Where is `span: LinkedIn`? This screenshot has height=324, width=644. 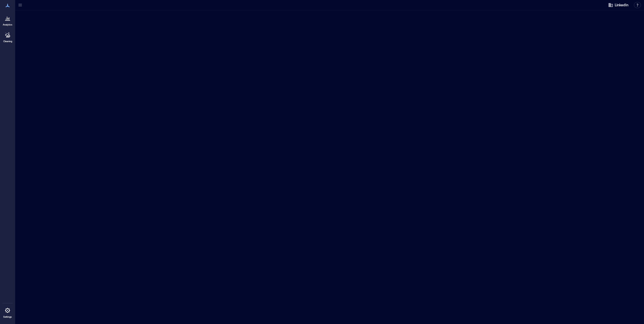
span: LinkedIn is located at coordinates (622, 5).